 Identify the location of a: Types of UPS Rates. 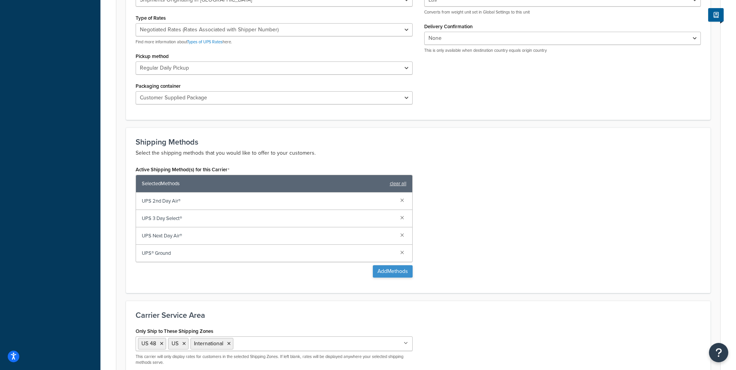
(205, 42).